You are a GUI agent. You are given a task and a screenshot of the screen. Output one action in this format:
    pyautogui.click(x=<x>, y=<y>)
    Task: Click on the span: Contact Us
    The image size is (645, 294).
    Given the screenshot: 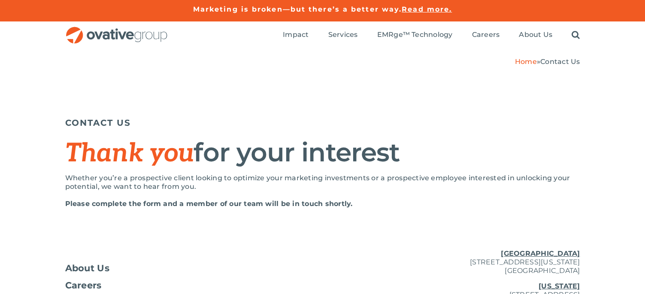 What is the action you would take?
    pyautogui.click(x=560, y=61)
    